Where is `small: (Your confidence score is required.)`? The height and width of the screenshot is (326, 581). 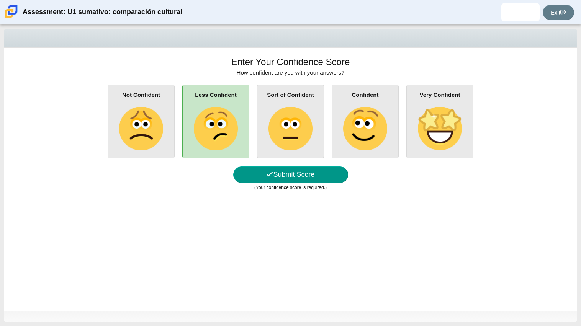
small: (Your confidence score is required.) is located at coordinates (290, 188).